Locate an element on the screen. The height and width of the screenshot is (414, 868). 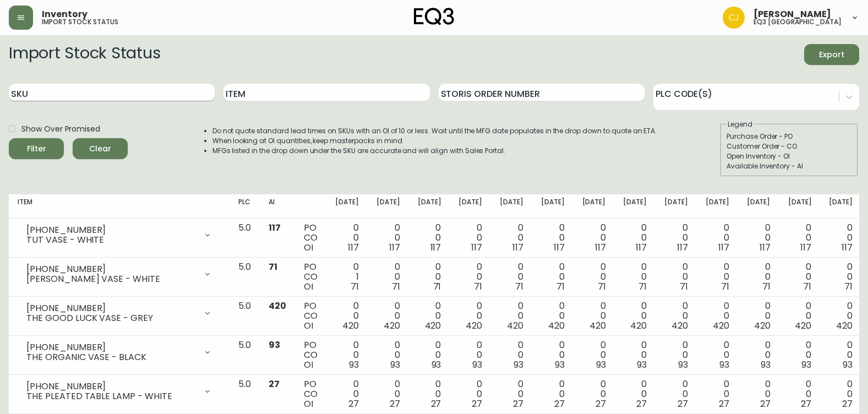
h2: Import Stock Status is located at coordinates (84, 55).